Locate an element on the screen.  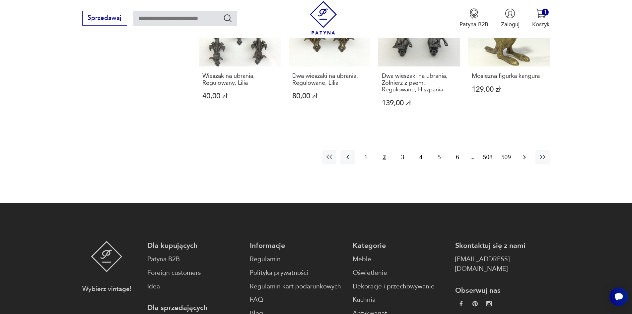
button: Patyna B2B is located at coordinates (474, 18).